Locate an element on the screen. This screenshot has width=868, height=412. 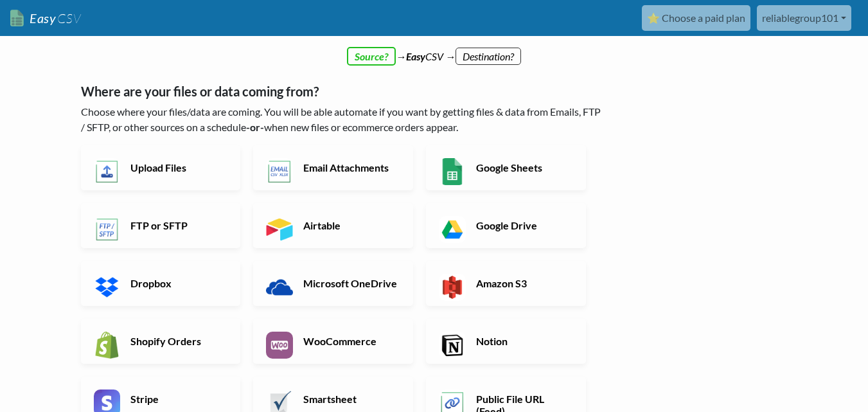
a: Notion is located at coordinates (505, 342).